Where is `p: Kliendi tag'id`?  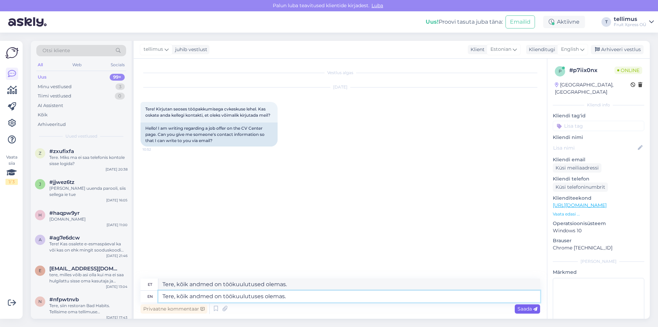 p: Kliendi tag'id is located at coordinates (598, 116).